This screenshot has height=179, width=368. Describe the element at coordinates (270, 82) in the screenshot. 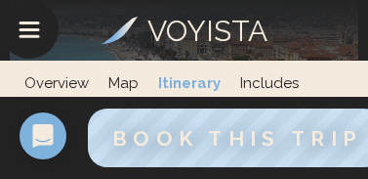

I see `a: Includes` at that location.